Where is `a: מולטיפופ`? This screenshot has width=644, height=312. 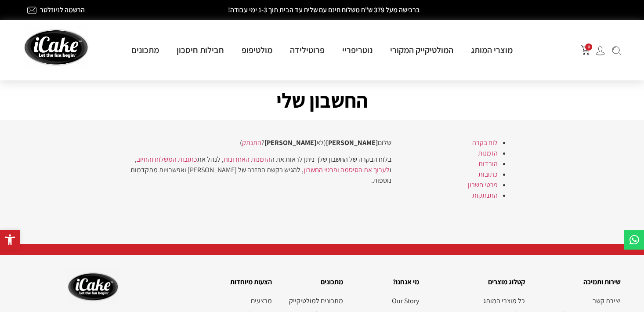
a: מולטיפופ is located at coordinates (257, 50).